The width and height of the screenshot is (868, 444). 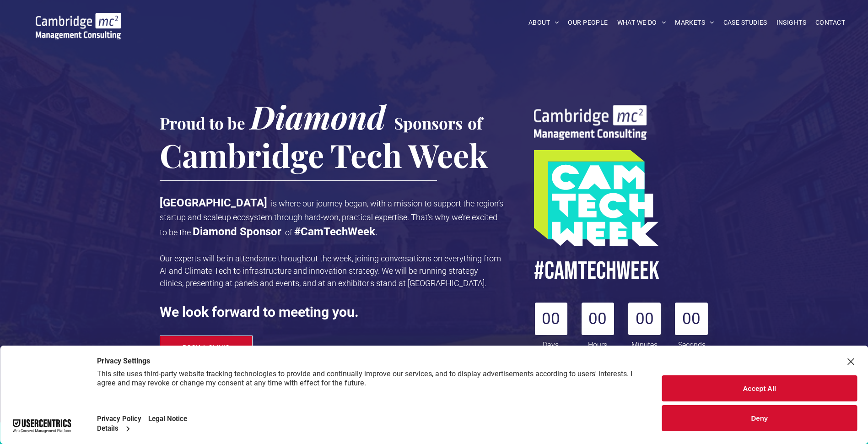 I want to click on strong: Diamond Sponsor, so click(x=237, y=232).